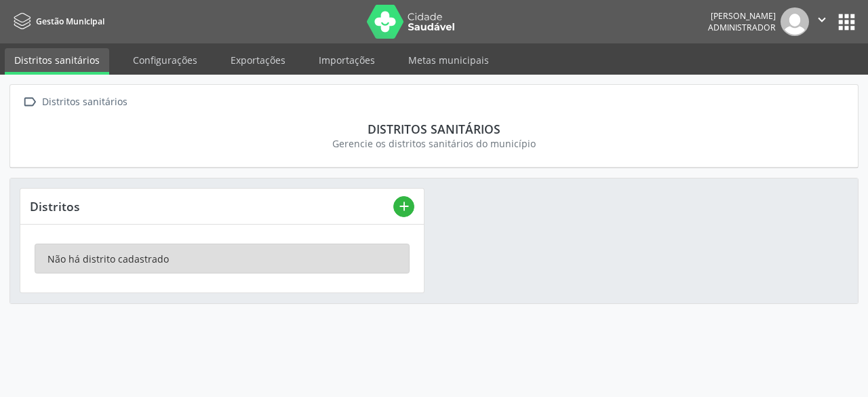 This screenshot has width=868, height=397. I want to click on a: Gestão Municipal, so click(57, 21).